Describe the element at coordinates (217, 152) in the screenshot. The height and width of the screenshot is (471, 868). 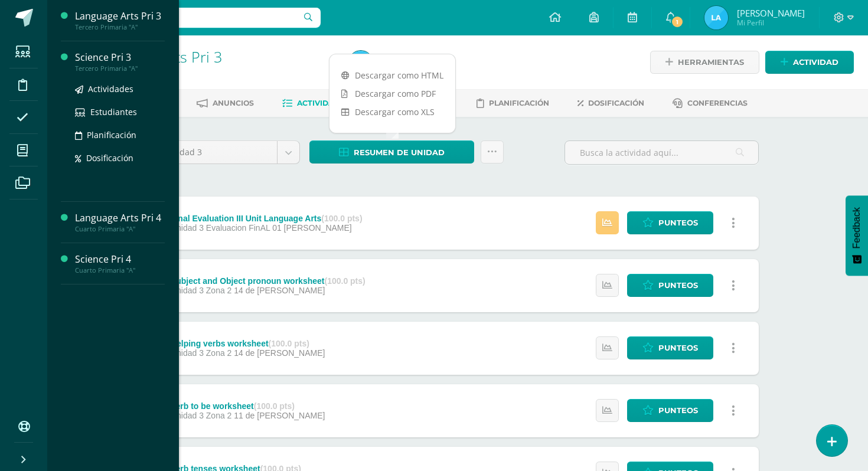
I see `span: Unidad 3` at that location.